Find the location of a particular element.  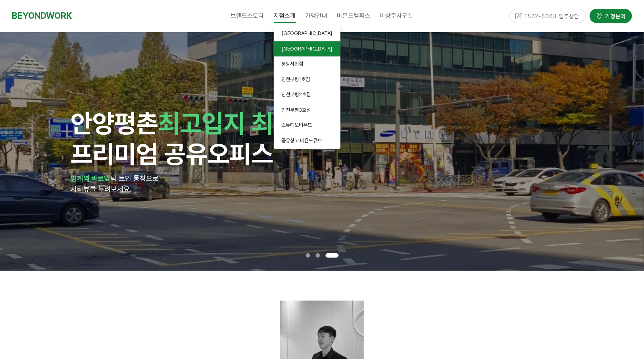

span: 탁 트인 통창으로 is located at coordinates (135, 178).